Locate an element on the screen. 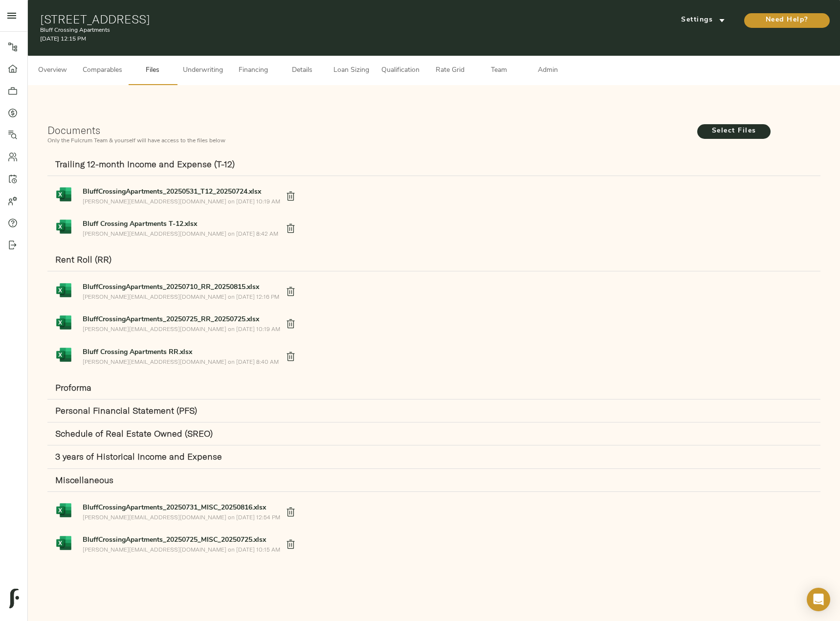 This screenshot has width=840, height=621. span: Admin is located at coordinates (547, 71).